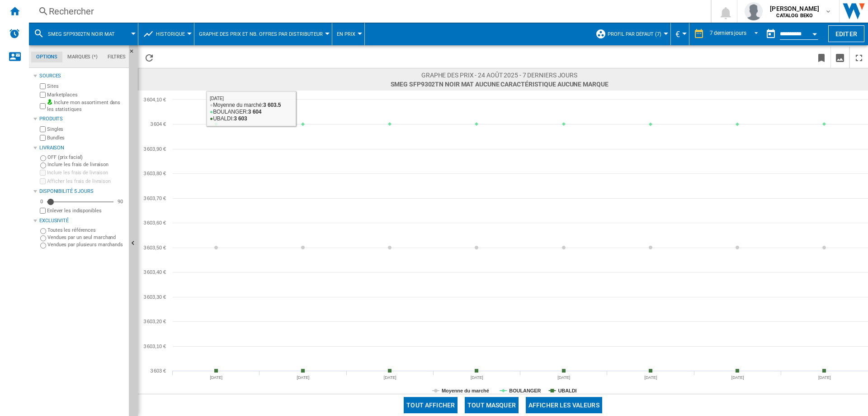 This screenshot has width=868, height=416. I want to click on div: Historique, so click(166, 34).